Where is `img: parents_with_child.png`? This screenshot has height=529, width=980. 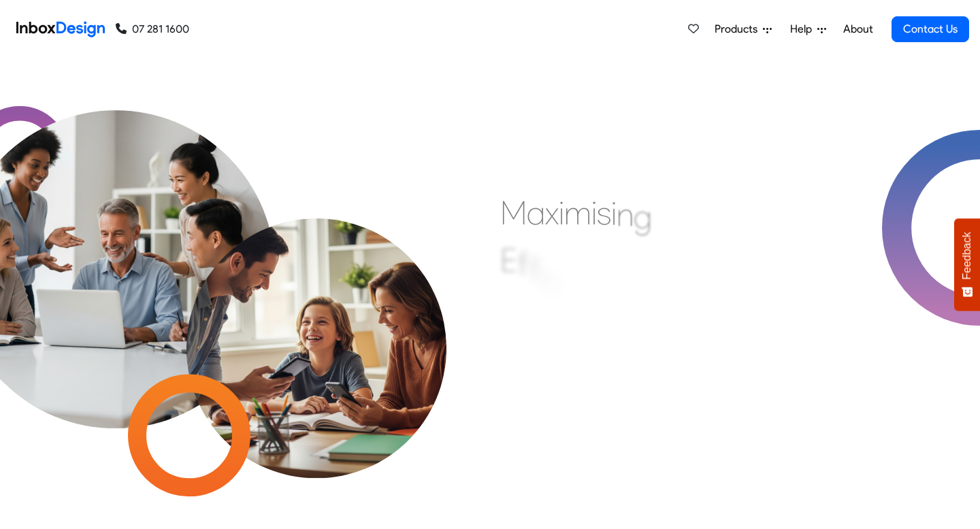 img: parents_with_child.png is located at coordinates (316, 316).